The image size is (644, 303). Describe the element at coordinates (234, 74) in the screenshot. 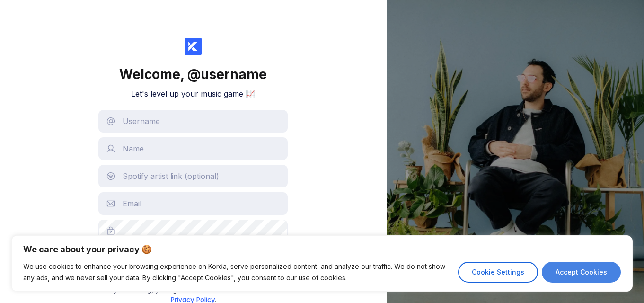

I see `span: username` at that location.